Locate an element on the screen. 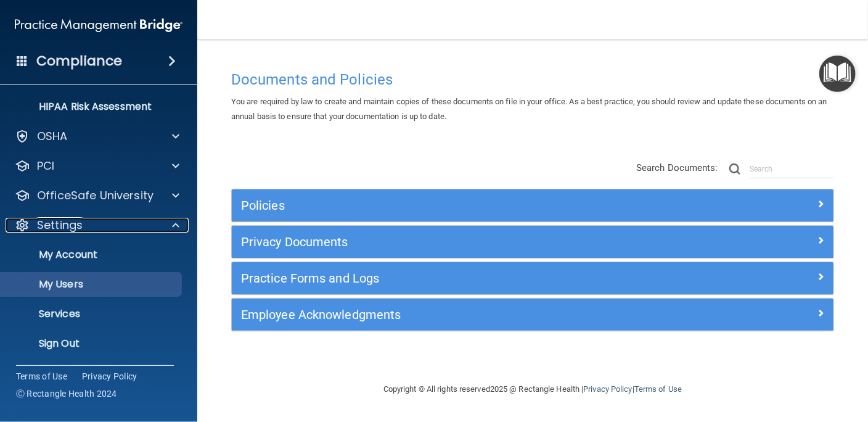  p: Services is located at coordinates (92, 315).